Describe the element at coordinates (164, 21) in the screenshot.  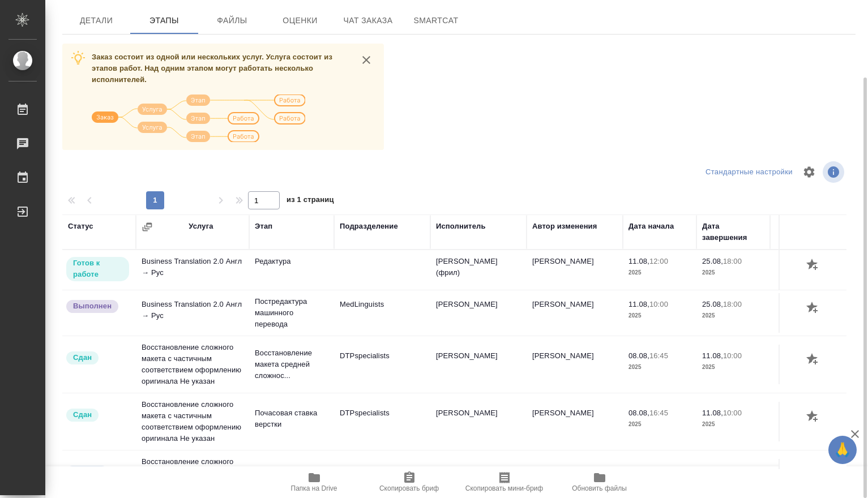
I see `span: Этапы` at that location.